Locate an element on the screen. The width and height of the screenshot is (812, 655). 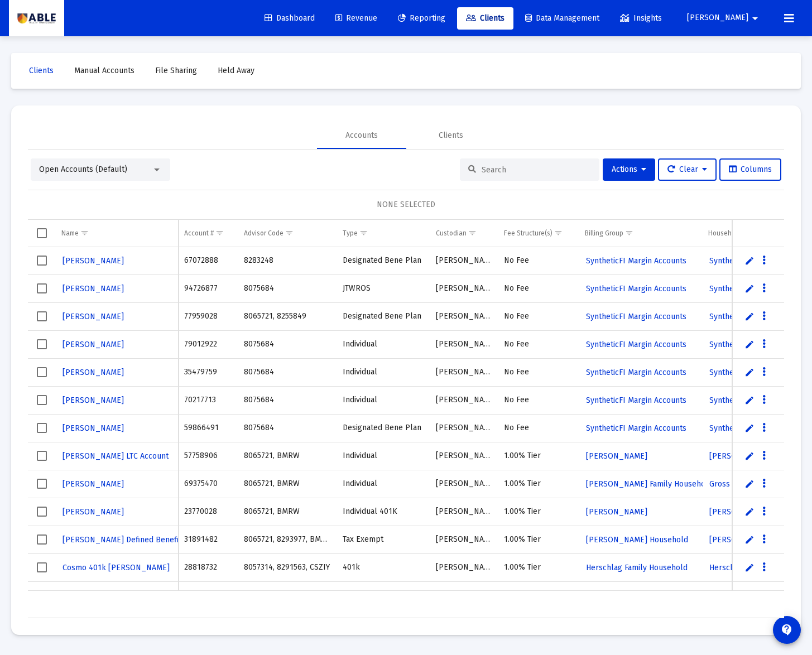
button: Actions is located at coordinates (629, 169).